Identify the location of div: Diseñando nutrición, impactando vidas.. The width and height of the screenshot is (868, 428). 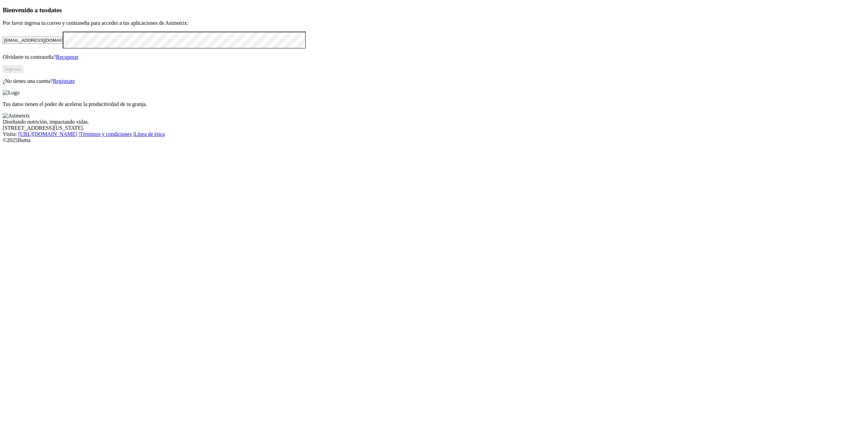
(434, 122).